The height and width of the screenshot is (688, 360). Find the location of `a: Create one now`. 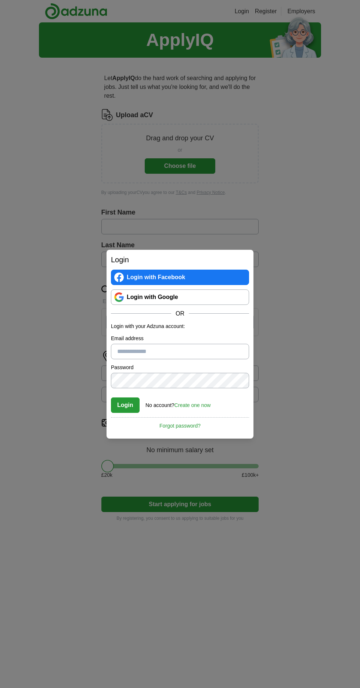

a: Create one now is located at coordinates (192, 405).